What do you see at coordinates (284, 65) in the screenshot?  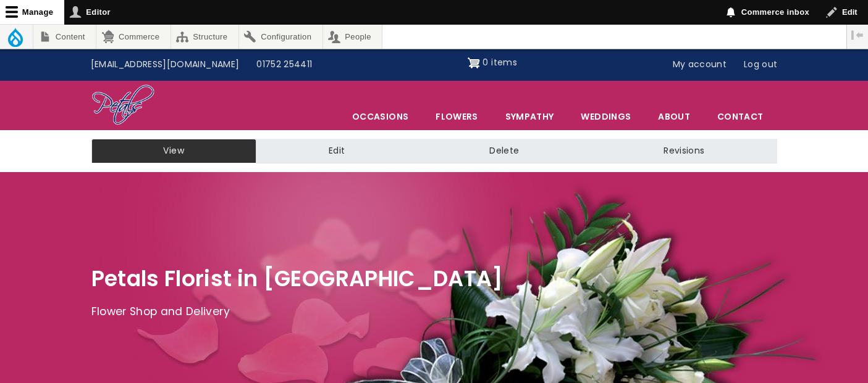 I see `a: 01752 254411` at bounding box center [284, 65].